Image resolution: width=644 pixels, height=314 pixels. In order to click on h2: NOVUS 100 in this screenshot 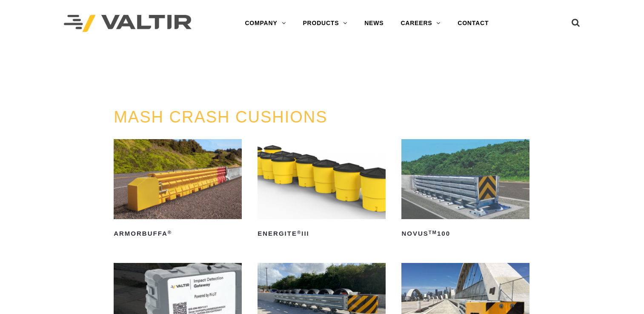, I will do `click(465, 234)`.